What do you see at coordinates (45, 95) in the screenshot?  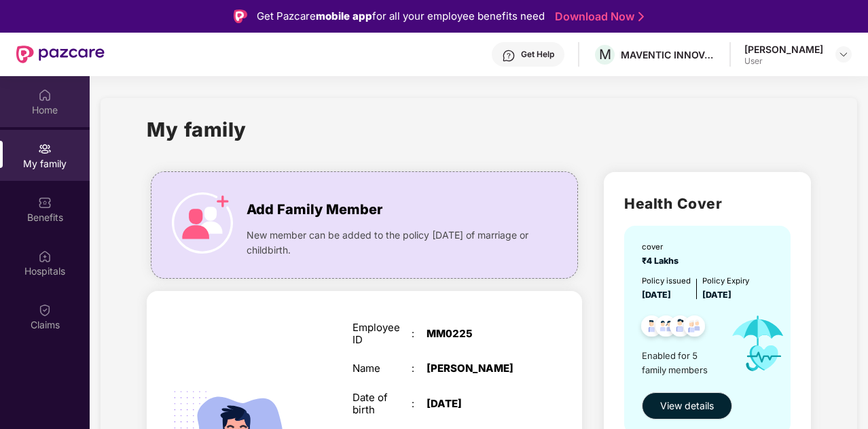 I see `img: svg+xml;base64,PHN2ZyBpZD0iSG9tZSIgeG1sbnM9Imh0dHA6Ly93d3cudzMub3JnLzIwMDAvc3ZnIiB3aWR0aD0iMjAiIG...` at bounding box center [45, 95].